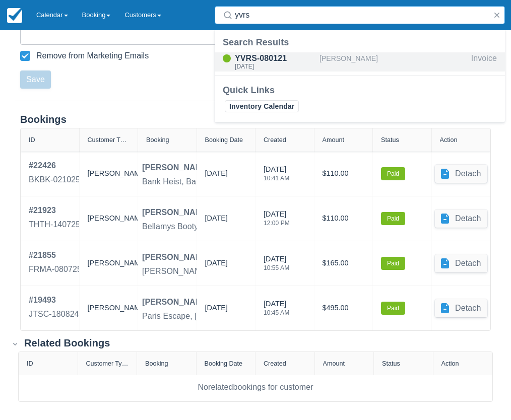  What do you see at coordinates (211, 182) in the screenshot?
I see `div: Bank Heist, Bank Heist Room Booking` at bounding box center [211, 182].